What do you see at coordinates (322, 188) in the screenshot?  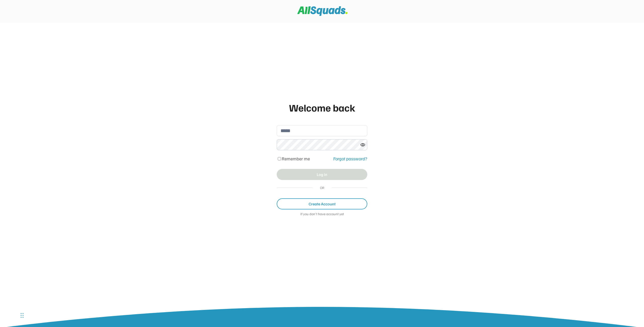 I see `div: OR` at bounding box center [322, 188].